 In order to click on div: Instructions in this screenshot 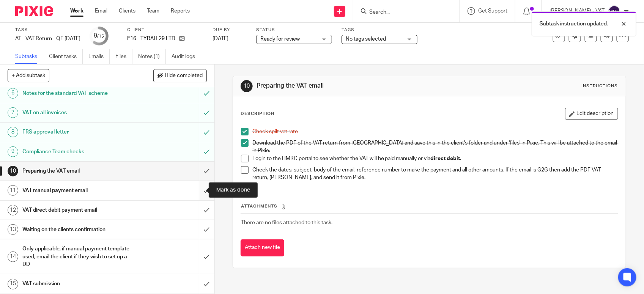, I will do `click(600, 86)`.